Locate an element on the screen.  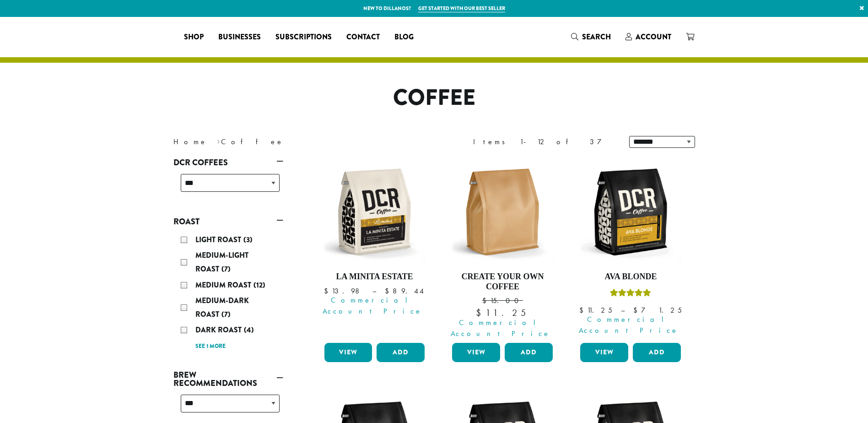
span: (12) is located at coordinates (260, 285).